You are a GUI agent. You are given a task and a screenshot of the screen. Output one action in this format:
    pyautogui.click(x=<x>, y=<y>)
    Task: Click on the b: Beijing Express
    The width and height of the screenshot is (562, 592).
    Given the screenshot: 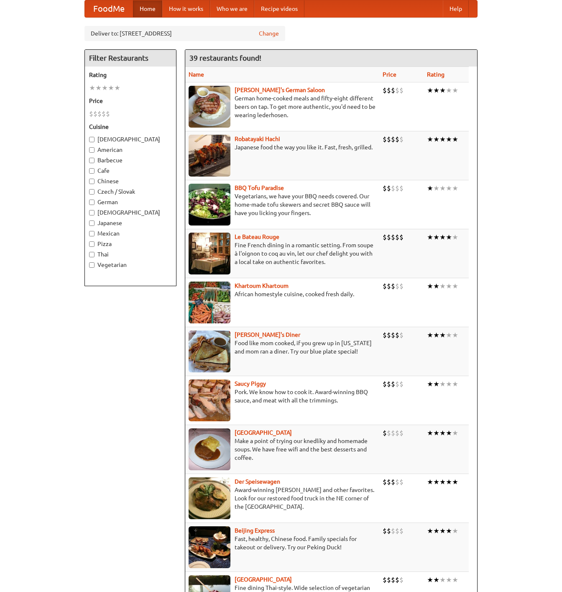 What is the action you would take?
    pyautogui.click(x=255, y=530)
    